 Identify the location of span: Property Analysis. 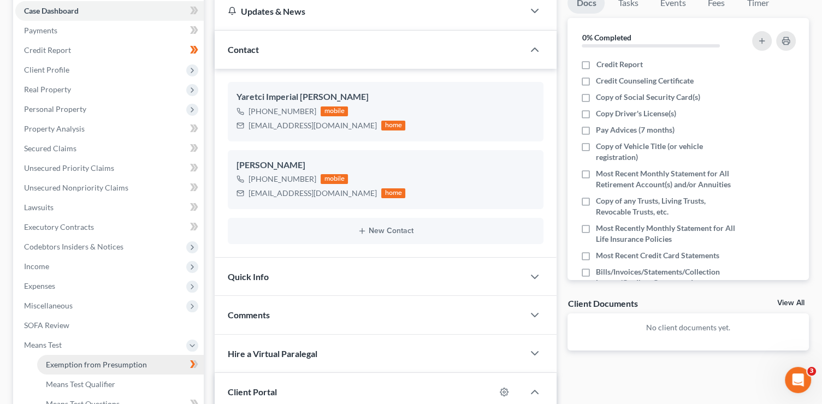
(54, 128).